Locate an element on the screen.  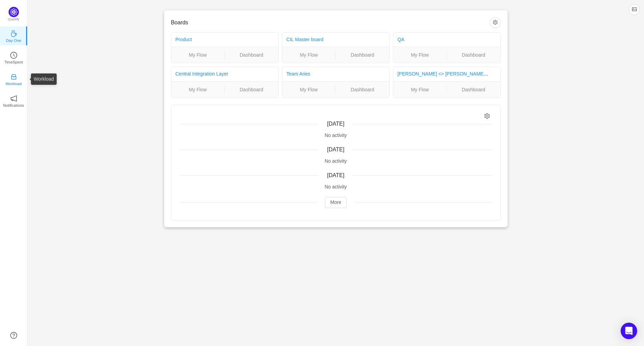
button: icon: picture is located at coordinates (635, 9).